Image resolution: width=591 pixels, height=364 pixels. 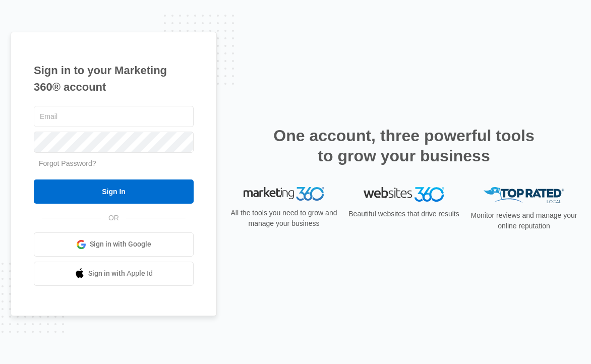 What do you see at coordinates (113, 116) in the screenshot?
I see `input: Email` at bounding box center [113, 116].